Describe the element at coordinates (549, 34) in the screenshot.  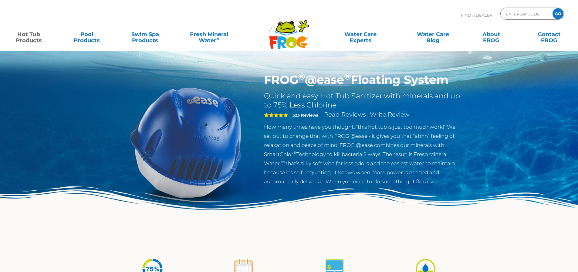
I see `a: ContactFROG` at that location.